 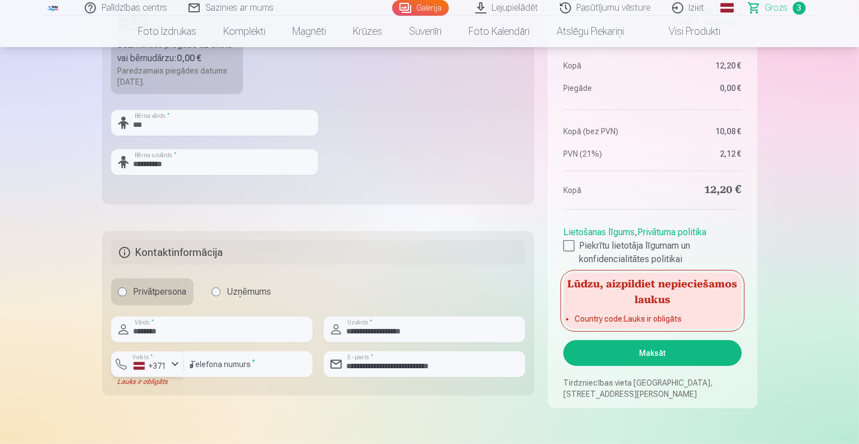 I want to click on a: Atslēgu piekariņi, so click(x=591, y=31).